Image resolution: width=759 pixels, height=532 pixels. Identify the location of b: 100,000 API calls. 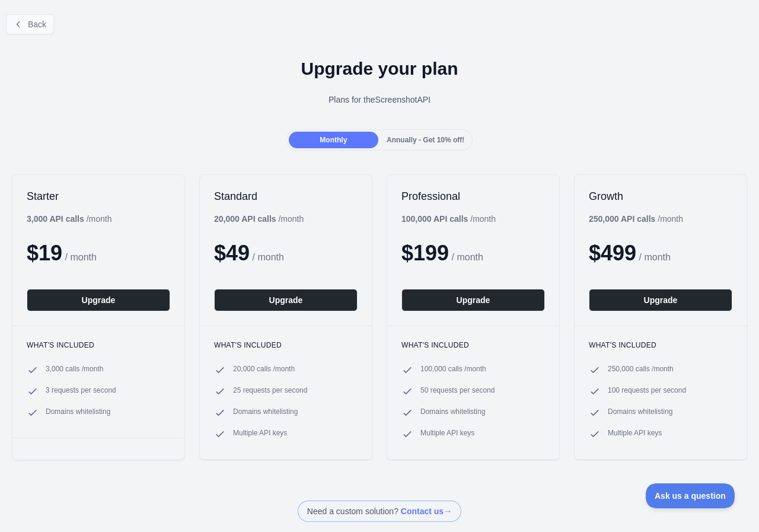
(435, 219).